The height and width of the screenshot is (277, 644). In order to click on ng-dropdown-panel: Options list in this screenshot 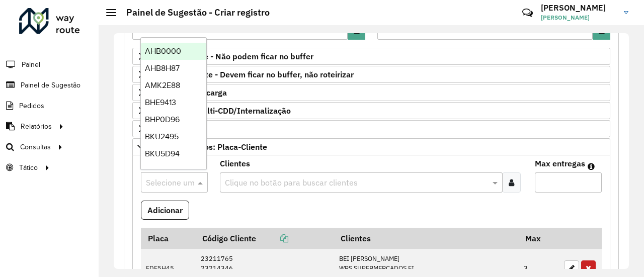, I will do `click(174, 103)`.